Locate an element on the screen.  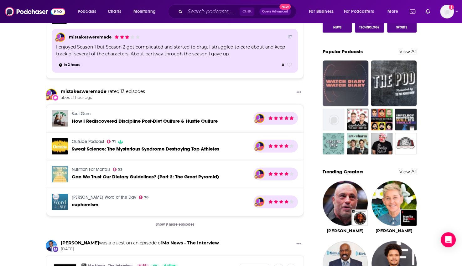
span: euphemism is located at coordinates (85, 204).